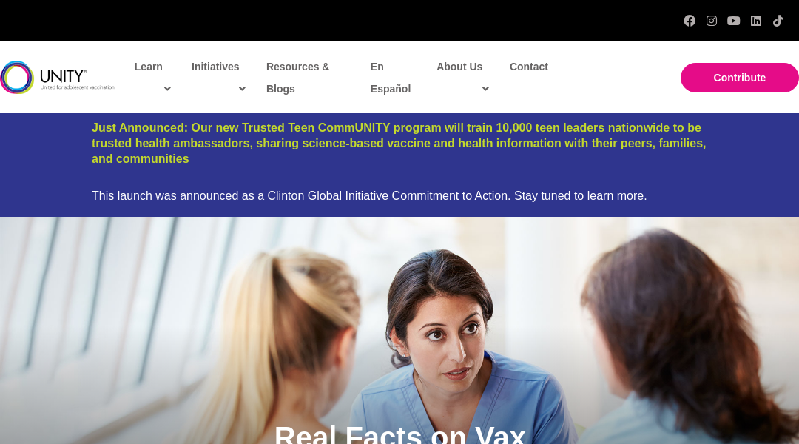 The height and width of the screenshot is (444, 799). Describe the element at coordinates (740, 78) in the screenshot. I see `a: Contribute` at that location.